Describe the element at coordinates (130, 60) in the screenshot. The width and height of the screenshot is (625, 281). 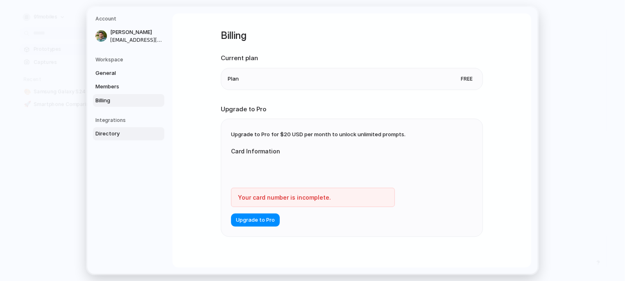
I see `h5: Workspace` at that location.